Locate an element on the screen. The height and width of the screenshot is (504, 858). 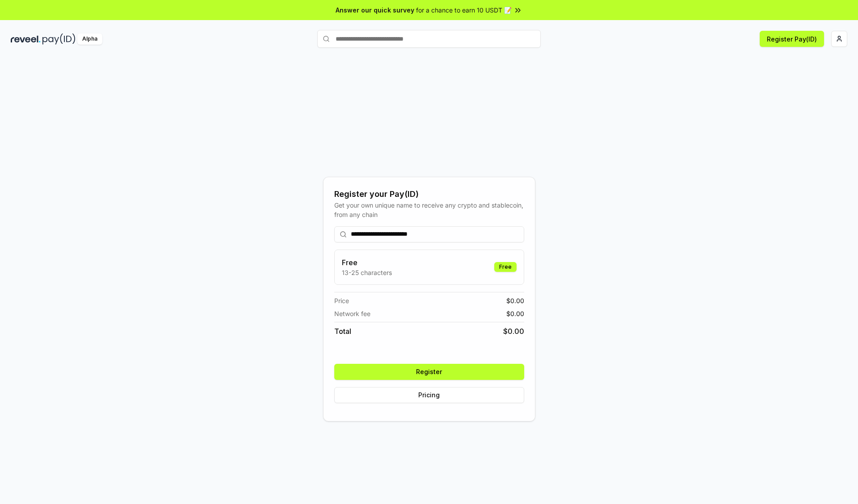
button: Pricing is located at coordinates (429, 396).